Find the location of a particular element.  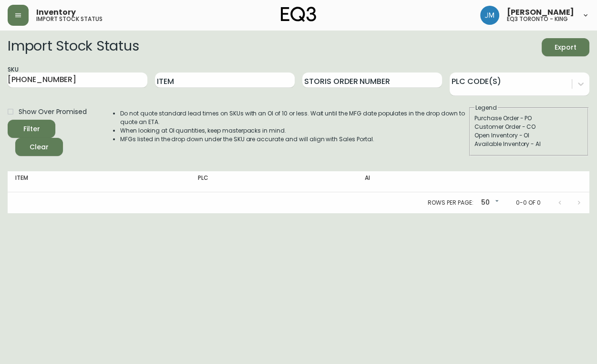

img: b88646003a19a9f750de19192e969c24 is located at coordinates (490, 15).